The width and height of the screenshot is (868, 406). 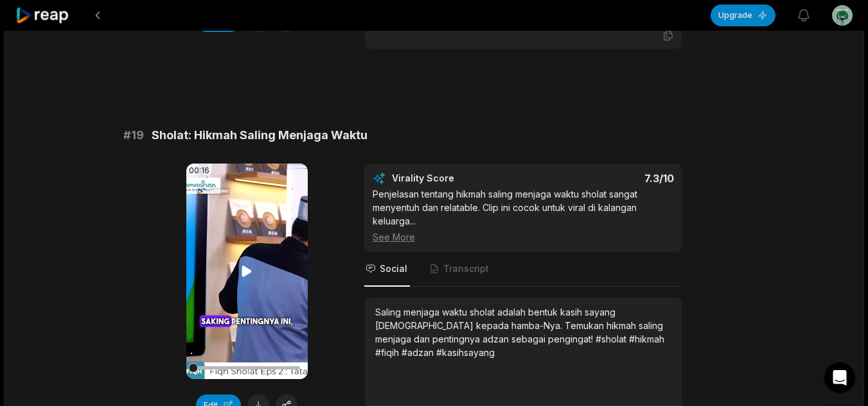 I want to click on div: Open Intercom Messenger, so click(x=840, y=378).